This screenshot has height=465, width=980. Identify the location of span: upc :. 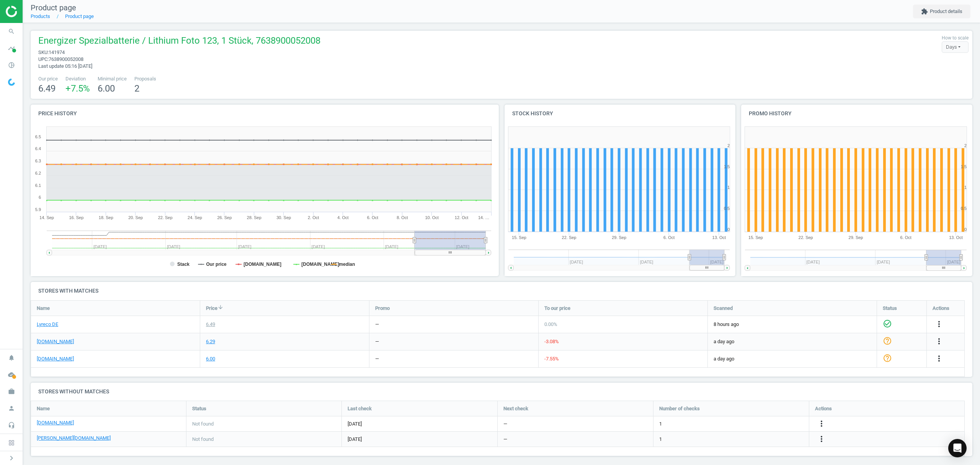
(43, 59).